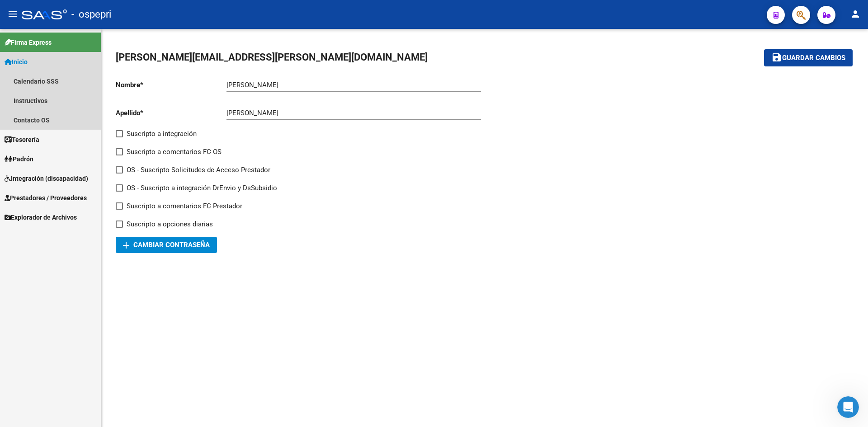  Describe the element at coordinates (171, 113) in the screenshot. I see `p: Apellido` at that location.